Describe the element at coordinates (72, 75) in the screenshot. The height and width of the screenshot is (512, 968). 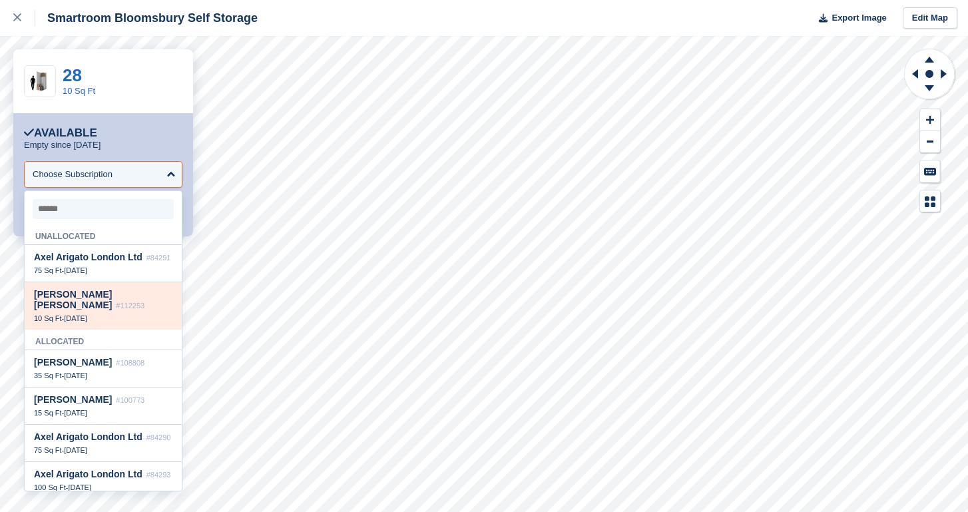
I see `a: 28` at that location.